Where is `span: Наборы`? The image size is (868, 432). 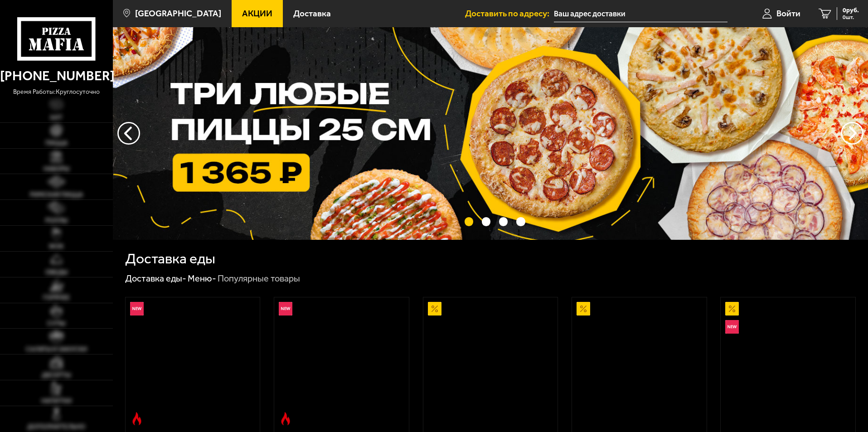
span: Наборы is located at coordinates (56, 169).